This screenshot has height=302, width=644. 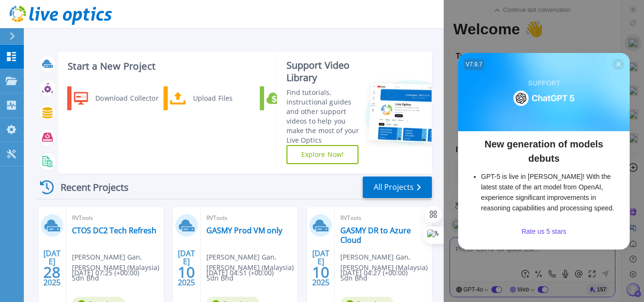 I want to click on div: Upload Files, so click(x=224, y=98).